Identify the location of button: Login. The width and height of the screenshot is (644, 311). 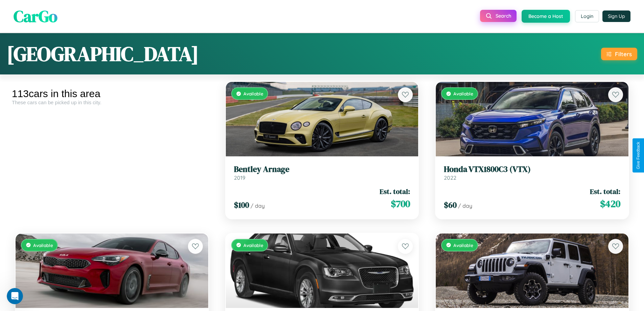
(587, 16).